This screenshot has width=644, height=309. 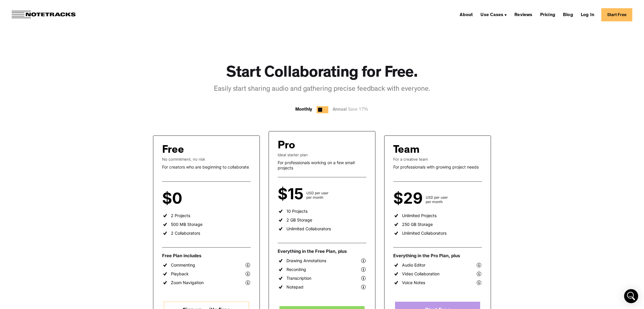 I want to click on div: 2 GB Storage, so click(x=299, y=220).